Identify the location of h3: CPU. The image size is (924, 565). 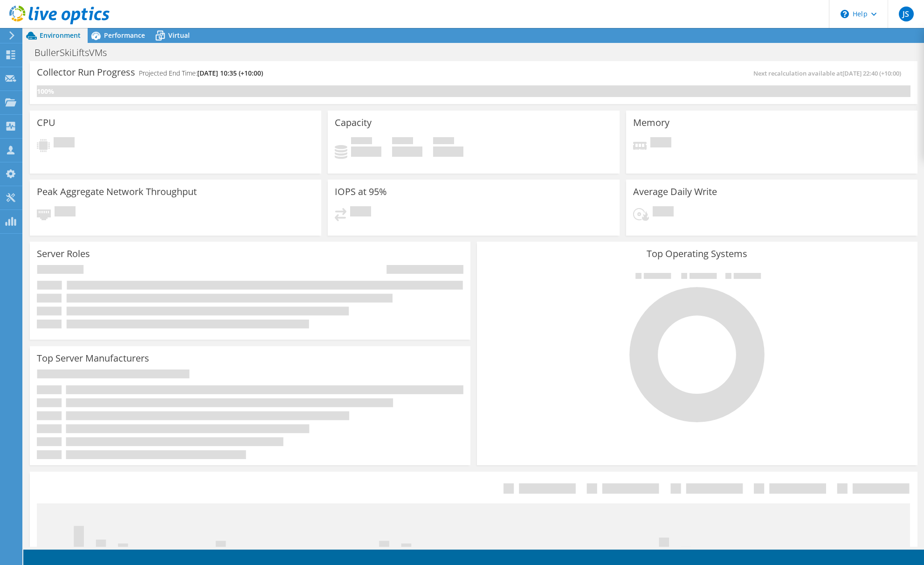
(46, 122).